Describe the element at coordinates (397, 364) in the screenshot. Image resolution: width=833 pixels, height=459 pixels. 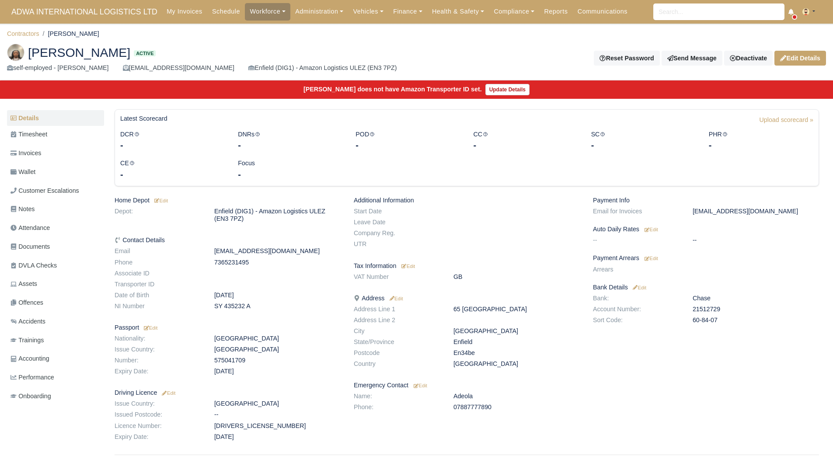
I see `dt: Country` at that location.